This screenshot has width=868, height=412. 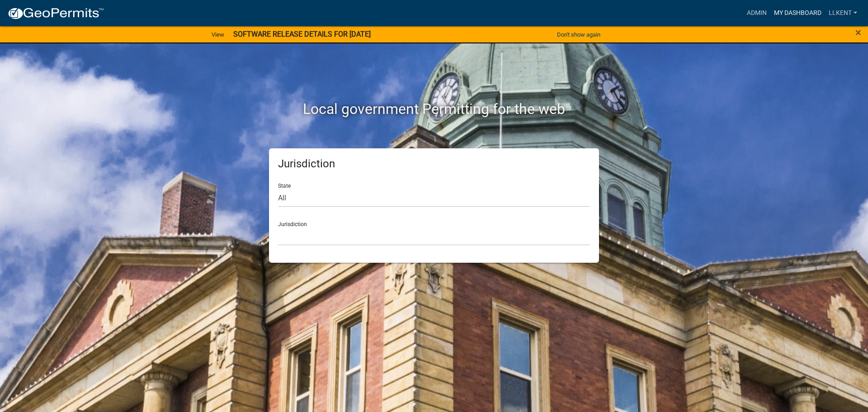 What do you see at coordinates (218, 35) in the screenshot?
I see `a: View` at bounding box center [218, 35].